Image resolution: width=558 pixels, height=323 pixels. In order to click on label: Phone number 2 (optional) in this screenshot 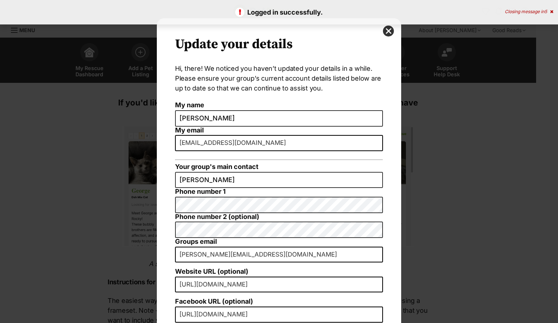, I will do `click(279, 216)`.